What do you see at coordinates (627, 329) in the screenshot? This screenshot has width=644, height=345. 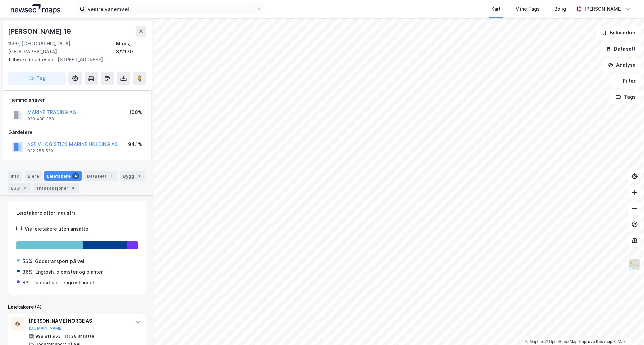 I see `div: Chat Widget` at bounding box center [627, 329].